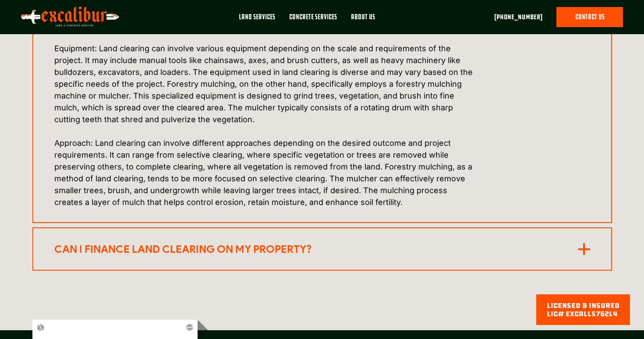 The width and height of the screenshot is (644, 339). I want to click on a: About Us, so click(363, 20).